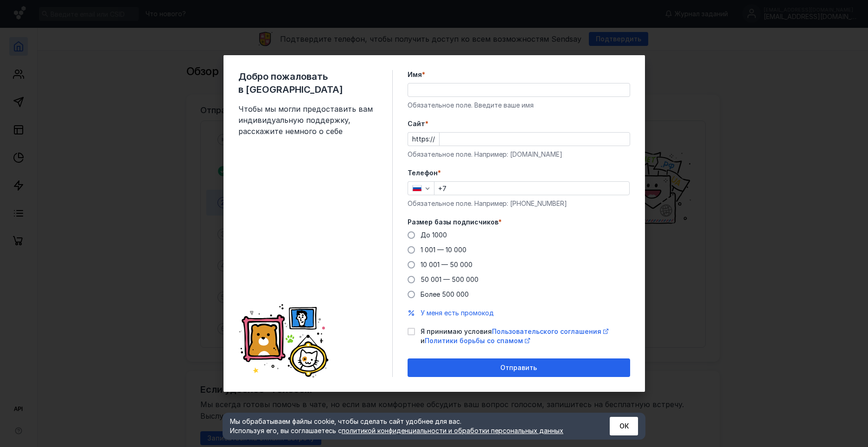  I want to click on a: Политики борьбы со спамом, so click(477, 341).